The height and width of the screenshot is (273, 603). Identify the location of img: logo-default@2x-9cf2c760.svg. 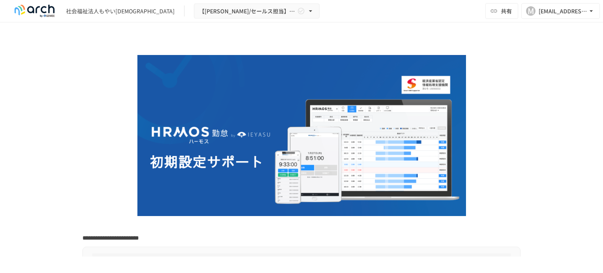
(35, 11).